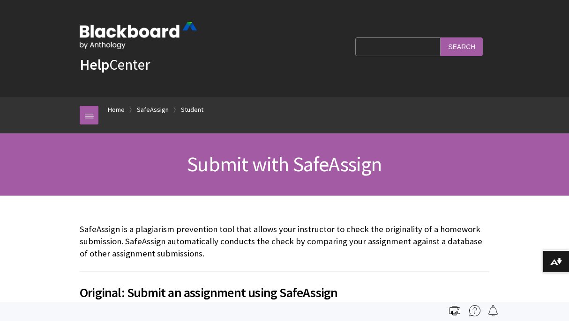 The width and height of the screenshot is (569, 321). Describe the element at coordinates (455, 311) in the screenshot. I see `img: Print` at that location.